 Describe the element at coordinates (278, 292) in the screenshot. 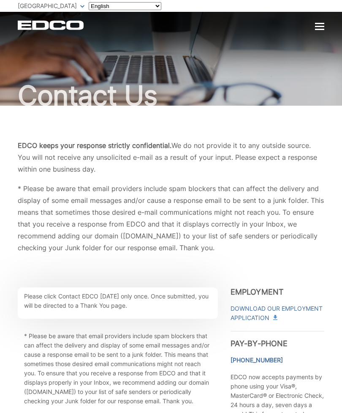

I see `h3: Employment` at that location.